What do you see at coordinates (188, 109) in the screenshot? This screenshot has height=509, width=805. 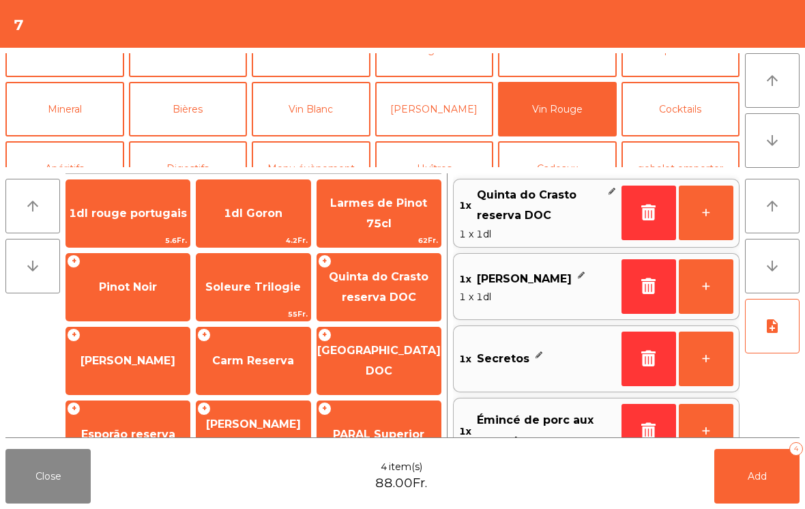 I see `button: Bières` at bounding box center [188, 109].